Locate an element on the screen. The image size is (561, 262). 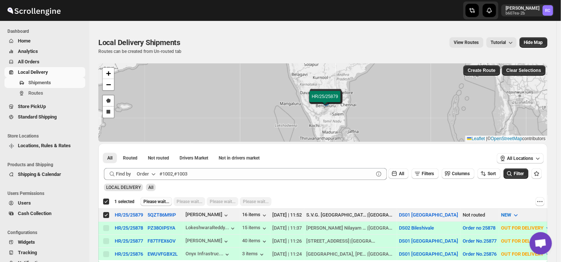
p: b607ea-2b is located at coordinates (523, 13).